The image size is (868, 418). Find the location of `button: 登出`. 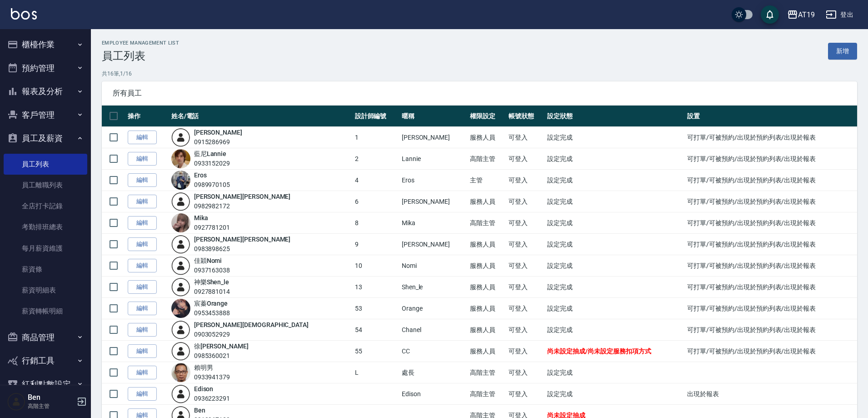

button: 登出 is located at coordinates (839, 15).